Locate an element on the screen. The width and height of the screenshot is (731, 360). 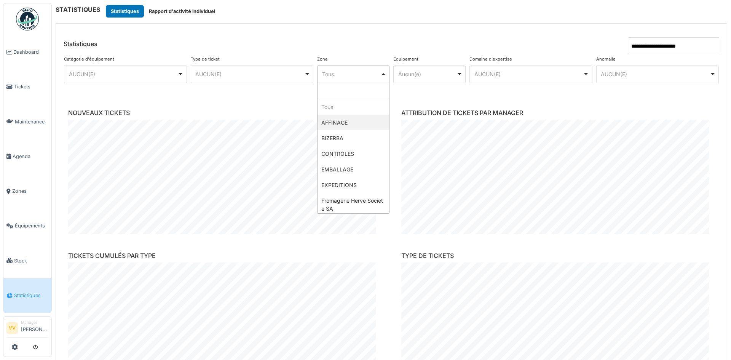
a: Dashboard is located at coordinates (27, 52).